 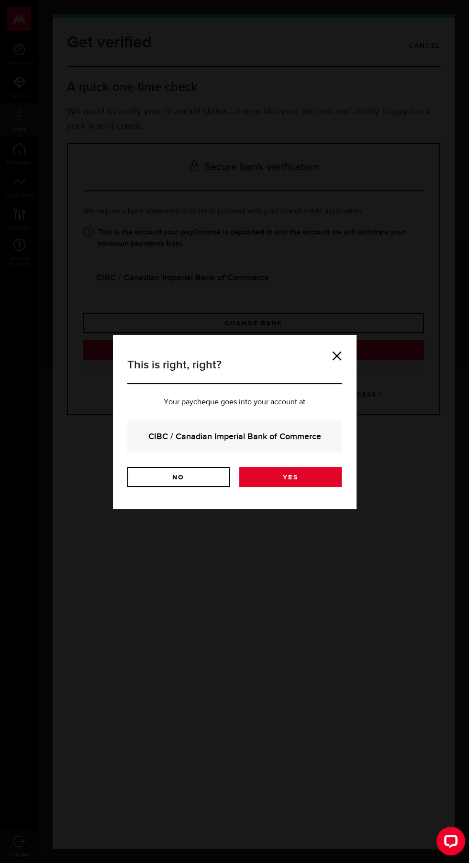 I want to click on strong: CIBC / Canadian Imperial Bank of Commerce, so click(x=234, y=436).